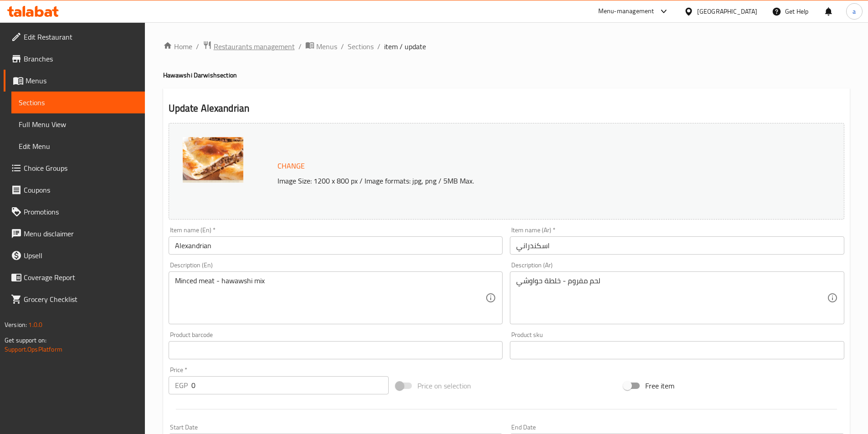 The height and width of the screenshot is (434, 868). I want to click on a: Grocery Checklist, so click(74, 299).